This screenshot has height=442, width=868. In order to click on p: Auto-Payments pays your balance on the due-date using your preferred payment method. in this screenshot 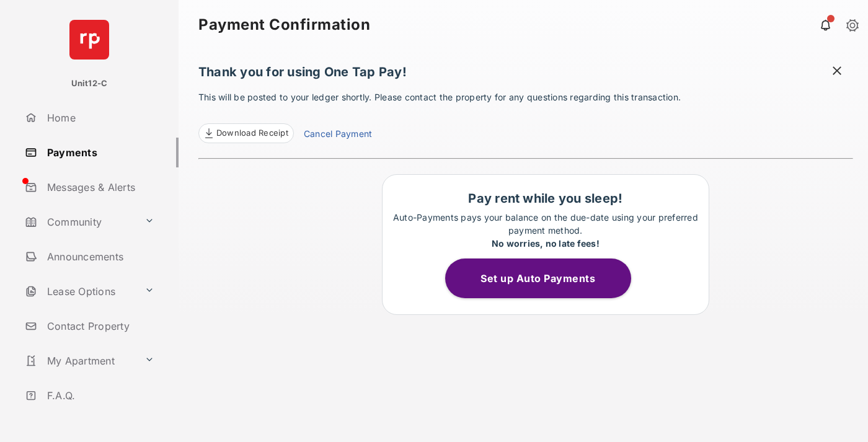, I will do `click(546, 230)`.